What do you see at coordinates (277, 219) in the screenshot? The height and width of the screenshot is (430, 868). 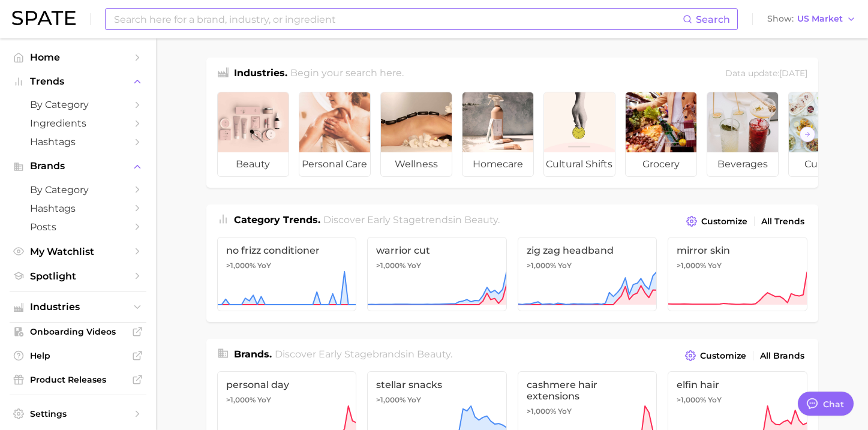 I see `span: Category Trends .` at bounding box center [277, 219].